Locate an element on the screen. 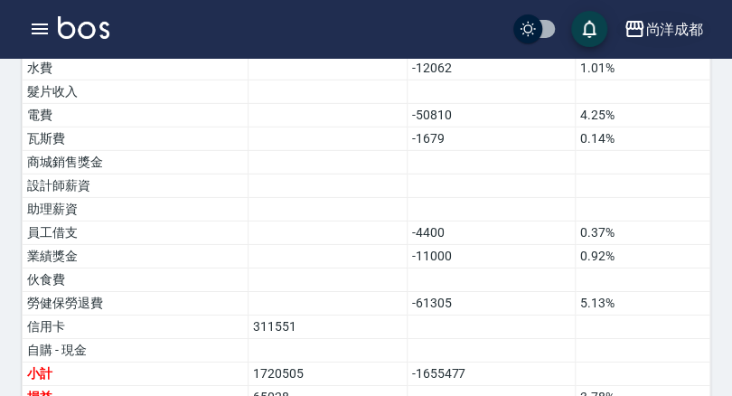 Image resolution: width=732 pixels, height=396 pixels. td: -61305 is located at coordinates (491, 304).